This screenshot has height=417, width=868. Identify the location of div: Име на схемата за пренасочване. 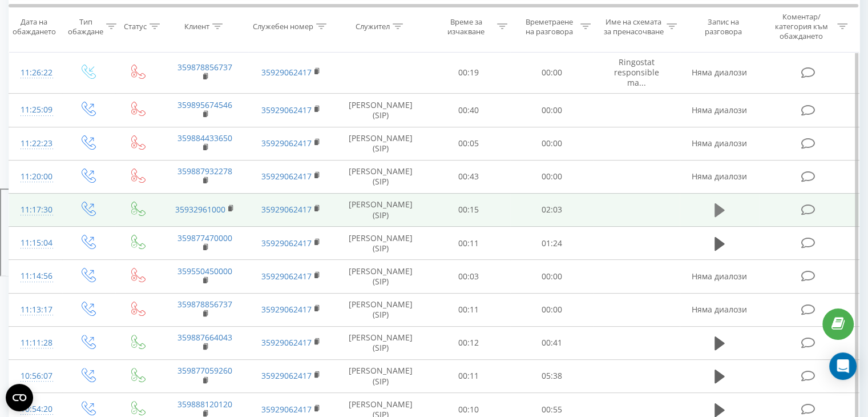
(634, 26).